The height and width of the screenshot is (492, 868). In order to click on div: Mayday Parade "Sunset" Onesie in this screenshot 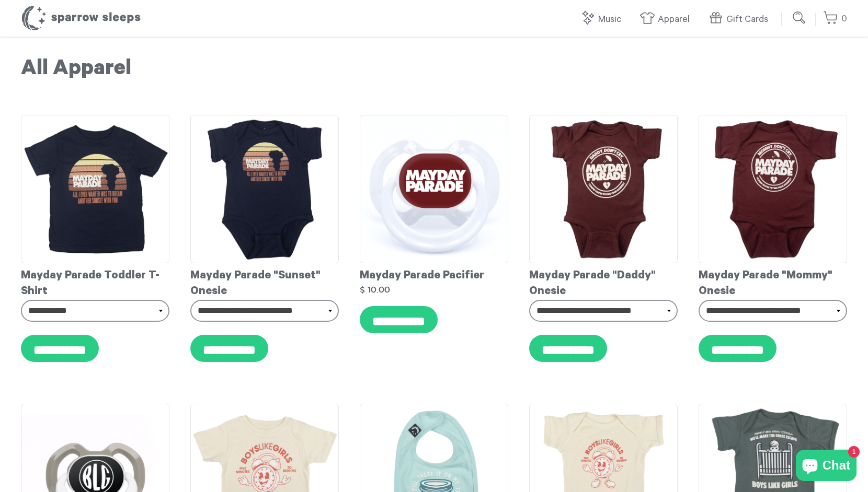, I will do `click(265, 281)`.